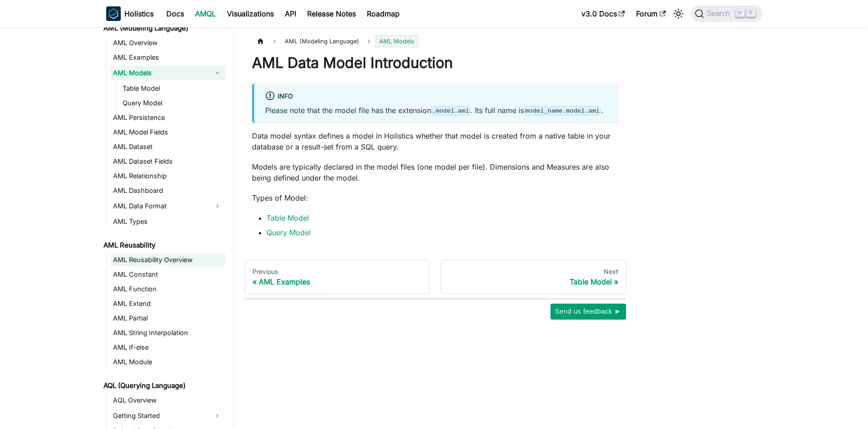 The image size is (868, 429). I want to click on a: AML String Interpolation, so click(167, 333).